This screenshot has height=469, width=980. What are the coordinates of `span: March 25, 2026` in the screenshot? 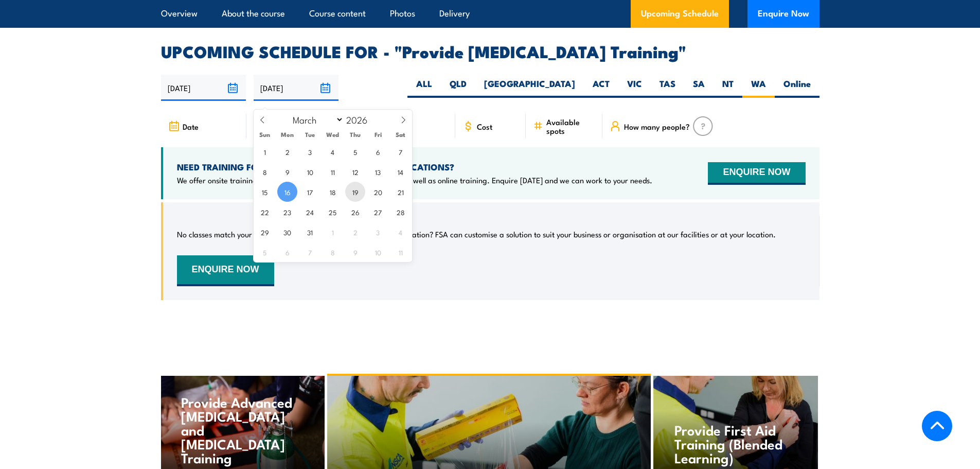 It's located at (333, 211).